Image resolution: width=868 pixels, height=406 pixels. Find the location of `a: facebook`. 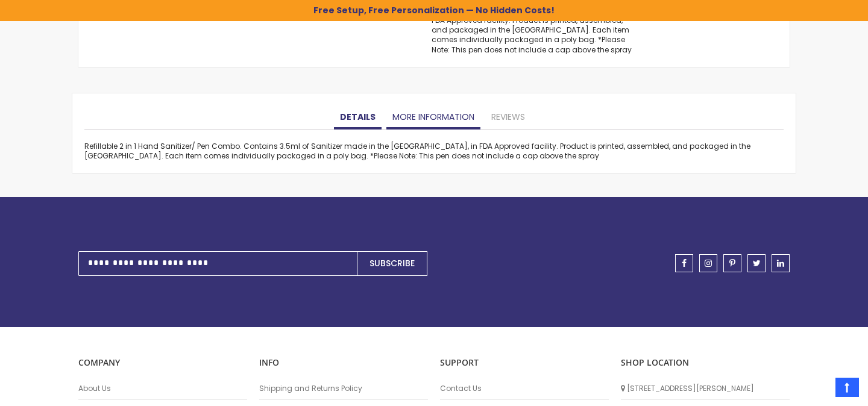

a: facebook is located at coordinates (684, 263).